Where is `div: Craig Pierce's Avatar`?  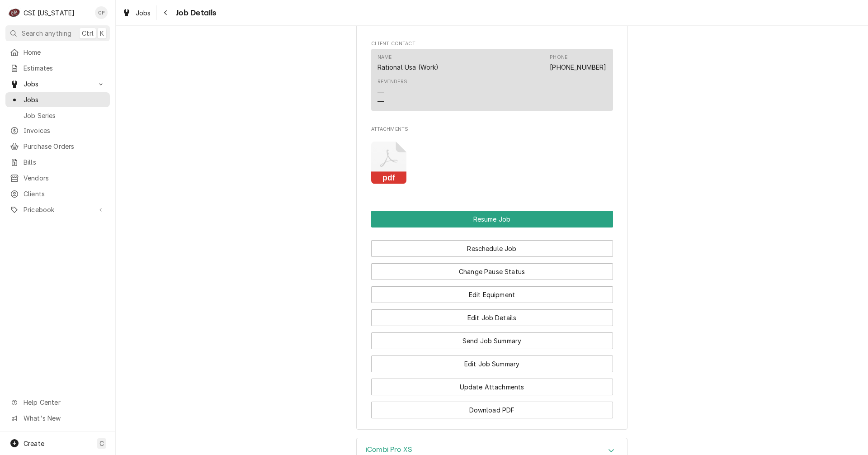
div: Craig Pierce's Avatar is located at coordinates (101, 13).